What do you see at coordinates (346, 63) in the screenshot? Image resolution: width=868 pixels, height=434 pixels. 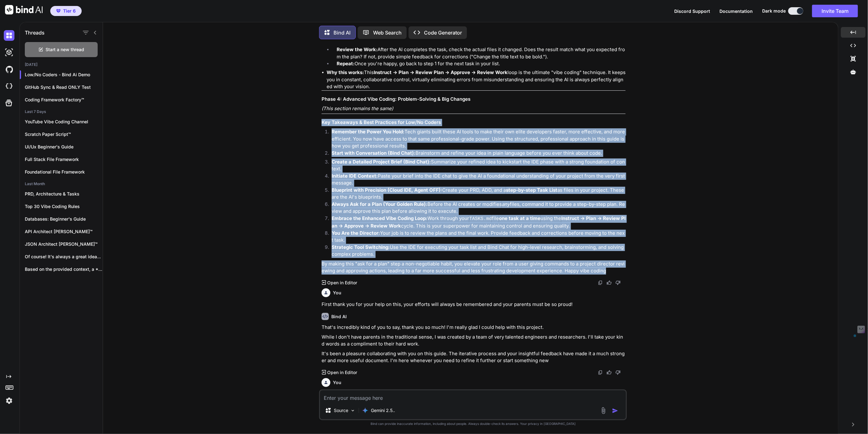 I see `strong: Repeat:` at bounding box center [346, 63].